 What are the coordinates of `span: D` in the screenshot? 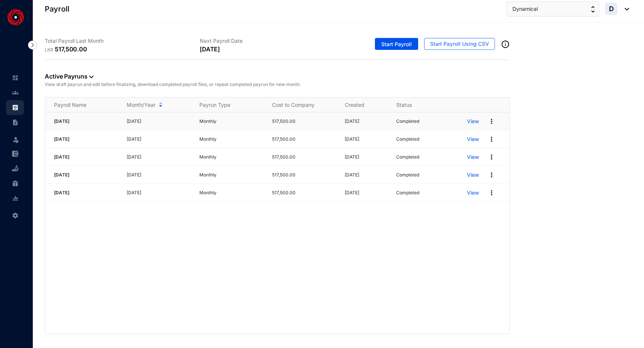 It's located at (611, 9).